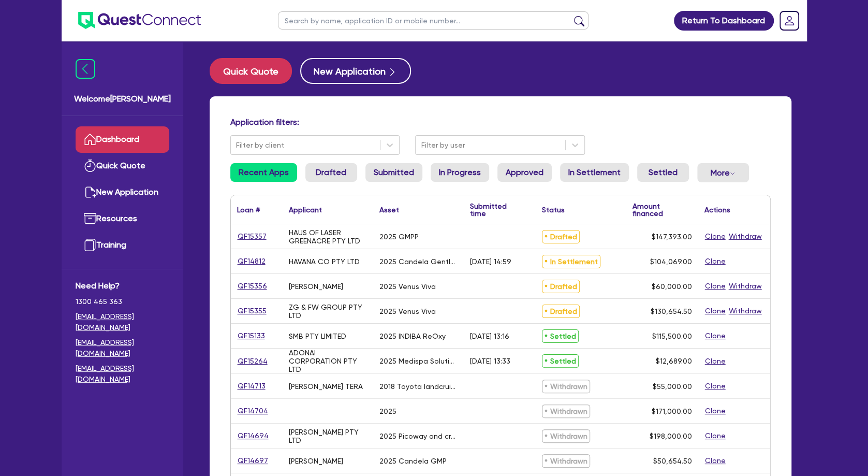 This screenshot has width=868, height=476. Describe the element at coordinates (717, 210) in the screenshot. I see `div: Actions` at that location.